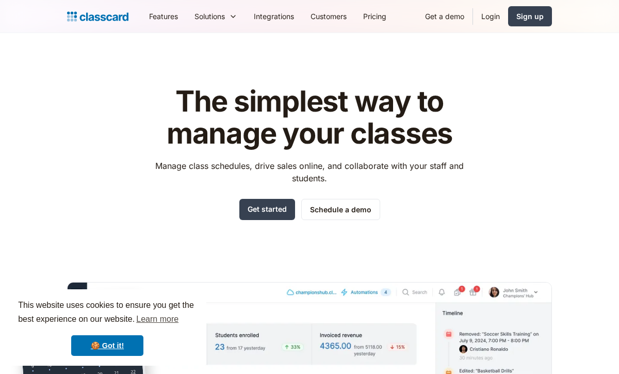 This screenshot has height=374, width=619. Describe the element at coordinates (329, 16) in the screenshot. I see `a: Customers` at that location.